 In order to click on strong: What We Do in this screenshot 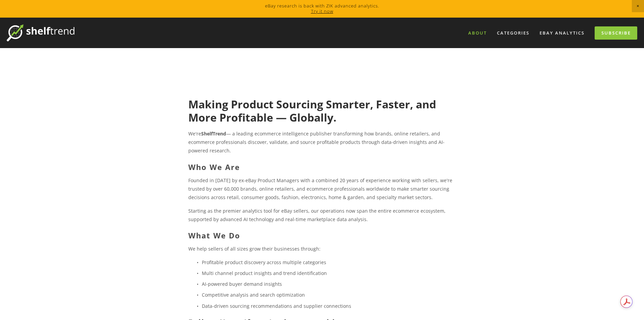, I will do `click(214, 235)`.